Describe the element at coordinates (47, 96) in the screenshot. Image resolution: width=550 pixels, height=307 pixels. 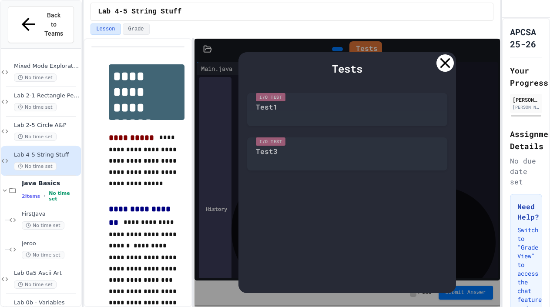
I see `span: Lab 2-1 Rectangle Perimeter` at that location.